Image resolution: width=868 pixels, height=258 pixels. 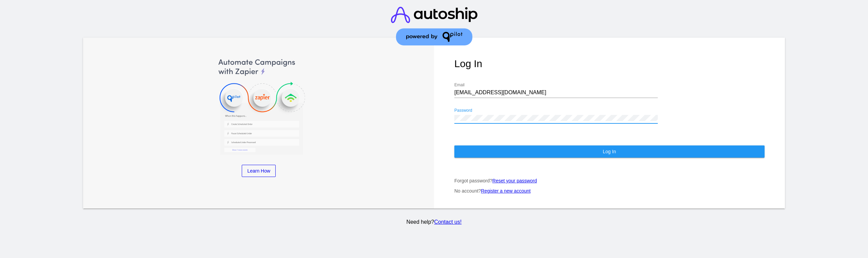 I want to click on p: Forgot password?, so click(x=609, y=180).